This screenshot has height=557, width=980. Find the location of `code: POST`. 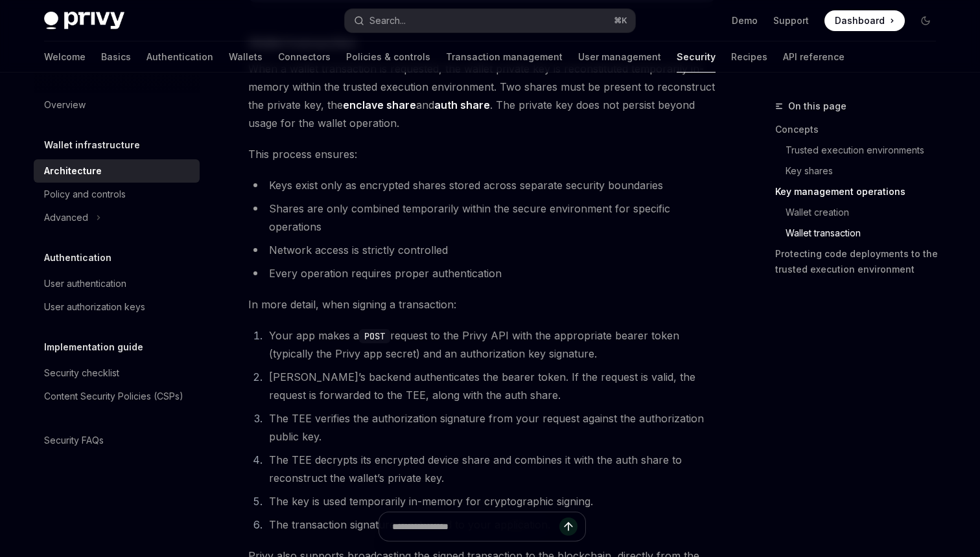

code: POST is located at coordinates (375, 336).